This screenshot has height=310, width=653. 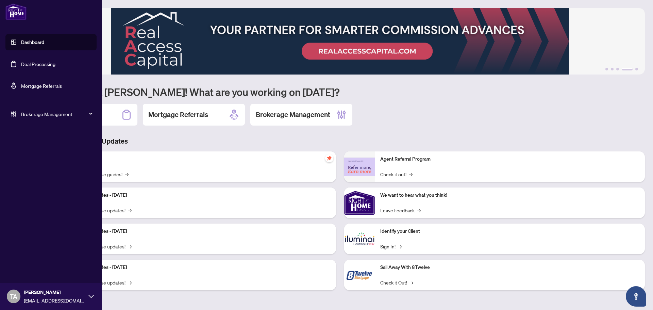 What do you see at coordinates (201, 159) in the screenshot?
I see `p: Self-Help` at bounding box center [201, 159].